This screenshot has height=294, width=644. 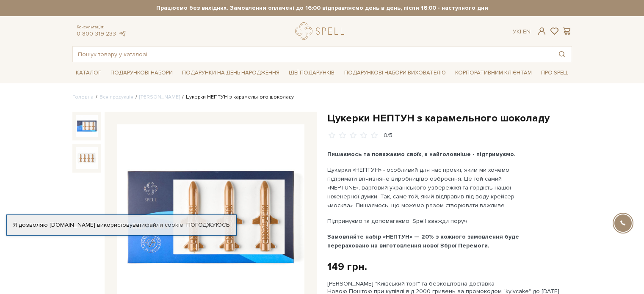 What do you see at coordinates (426, 187) in the screenshot?
I see `p: Цукерки «НЕПТУН» - особливий для нас проєкт, яким ми хочемо підтримати вітчизняне виробництво озб...` at bounding box center [426, 187].